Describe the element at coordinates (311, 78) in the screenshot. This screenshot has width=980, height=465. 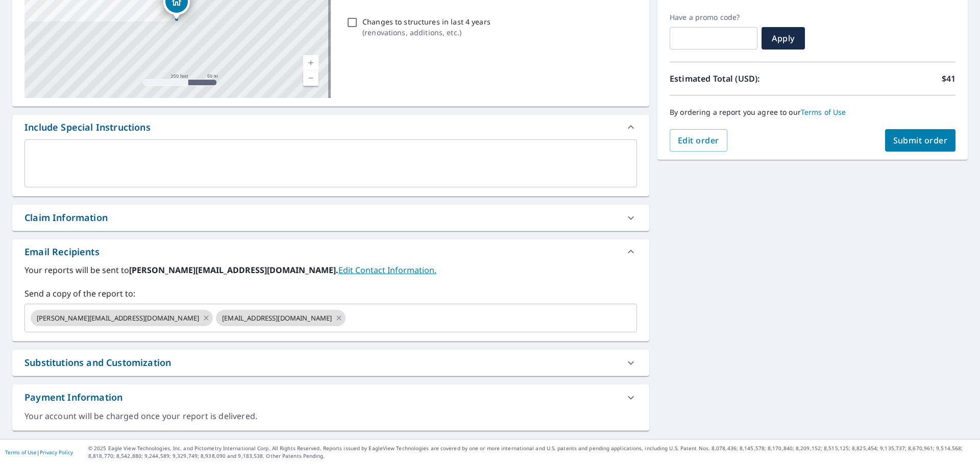
I see `a: Current Level 17, Zoom Out` at that location.